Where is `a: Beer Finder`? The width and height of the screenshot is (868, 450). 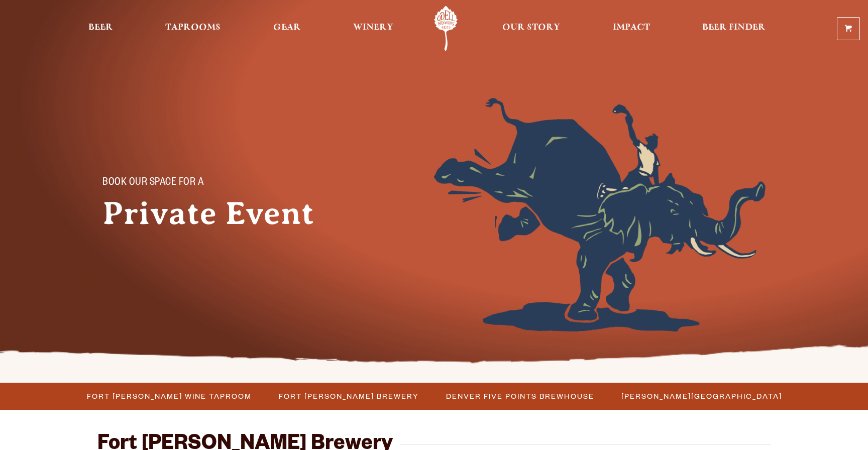
a: Beer Finder is located at coordinates (734, 29).